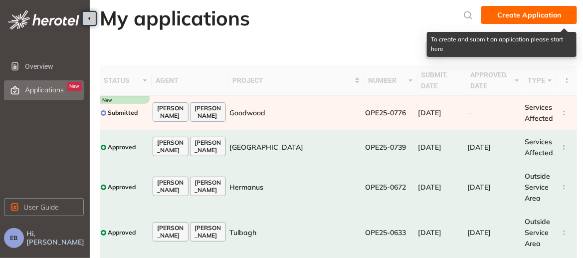  I want to click on span: Overview, so click(53, 66).